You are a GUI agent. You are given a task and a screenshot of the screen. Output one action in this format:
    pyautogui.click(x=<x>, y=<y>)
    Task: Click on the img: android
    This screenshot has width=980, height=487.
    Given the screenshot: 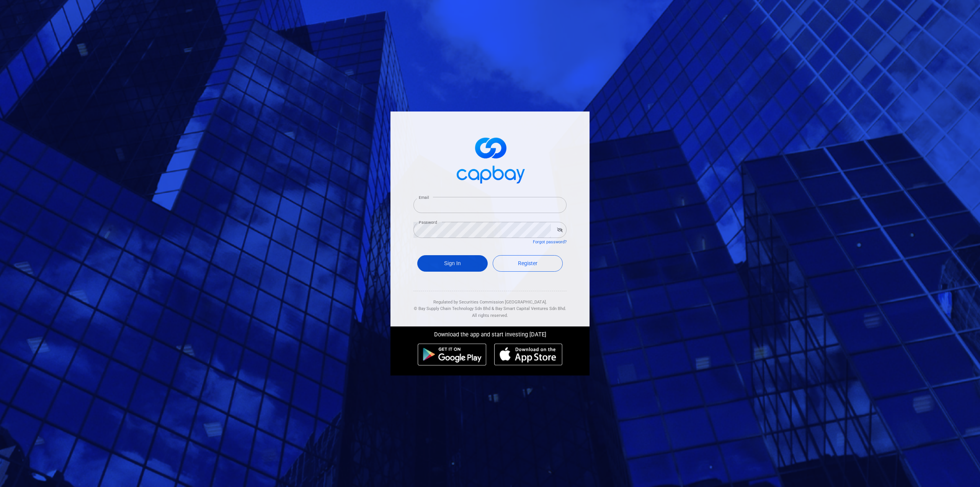 What is the action you would take?
    pyautogui.click(x=452, y=354)
    